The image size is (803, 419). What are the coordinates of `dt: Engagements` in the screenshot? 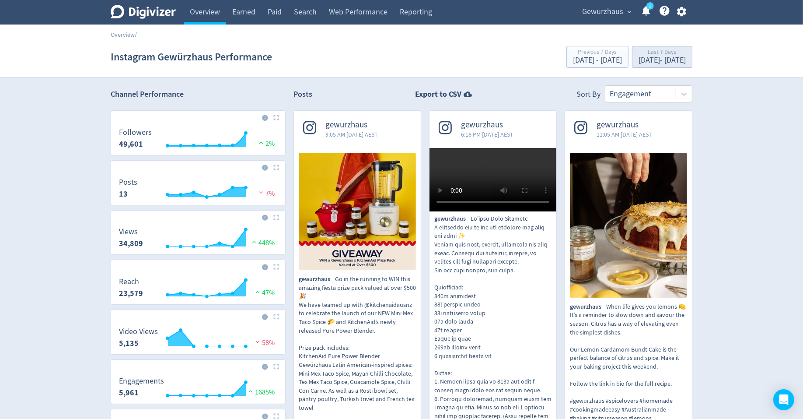 It's located at (141, 381).